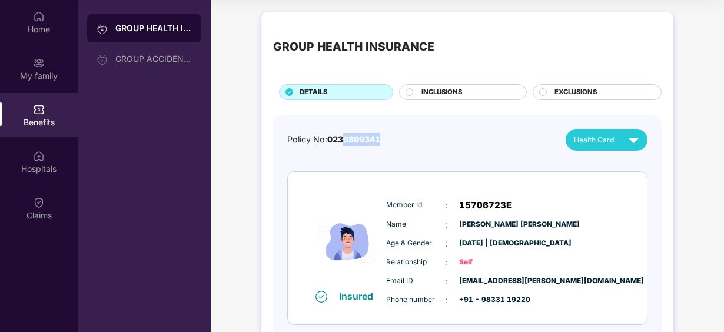 This screenshot has width=724, height=332. I want to click on span: 15706723E, so click(485, 206).